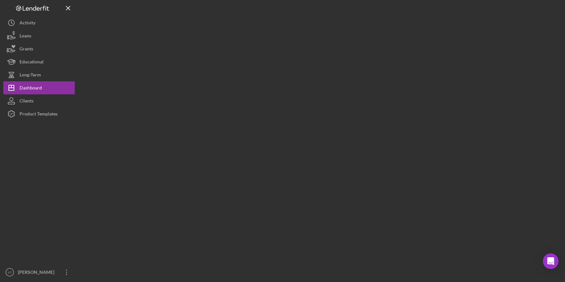 The width and height of the screenshot is (565, 282). Describe the element at coordinates (39, 88) in the screenshot. I see `button: Dashboard` at that location.